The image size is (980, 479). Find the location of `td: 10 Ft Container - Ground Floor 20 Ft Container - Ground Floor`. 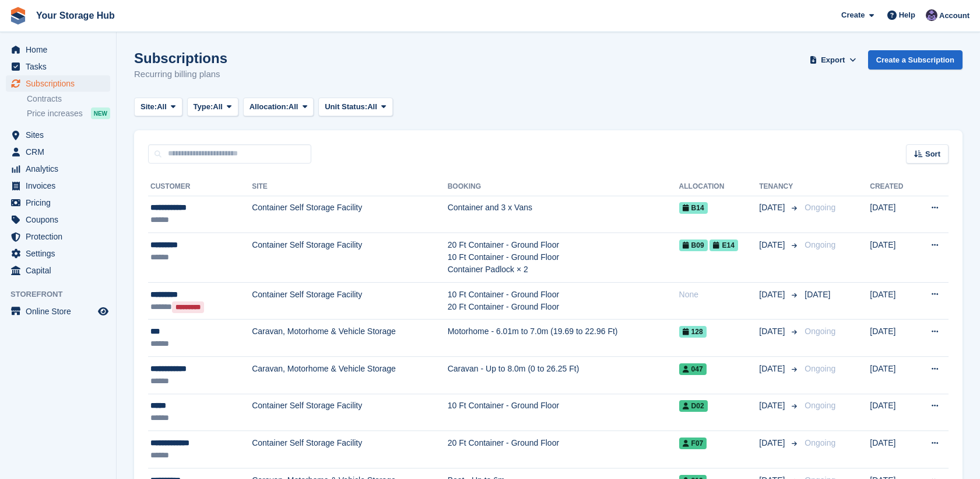

td: 10 Ft Container - Ground Floor 20 Ft Container - Ground Floor is located at coordinates (563, 301).